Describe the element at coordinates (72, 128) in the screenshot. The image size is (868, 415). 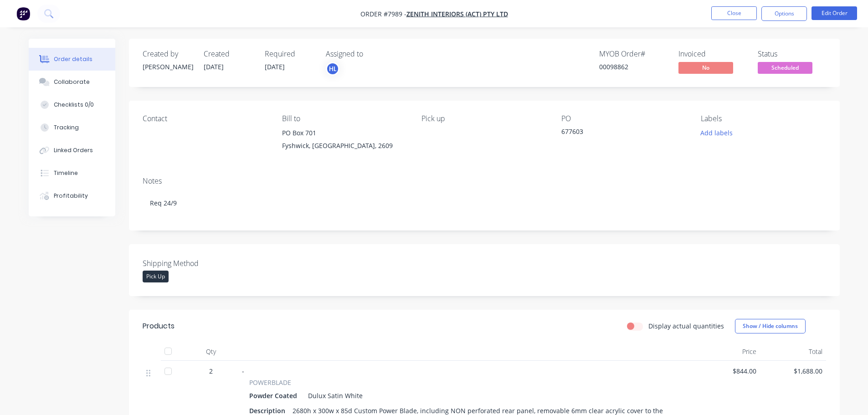
I see `button: Tracking` at that location.